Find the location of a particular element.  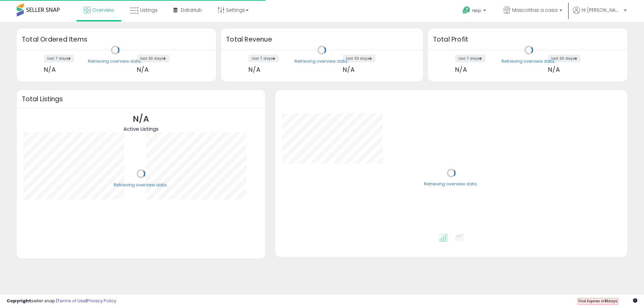

span: Overview is located at coordinates (103, 10).